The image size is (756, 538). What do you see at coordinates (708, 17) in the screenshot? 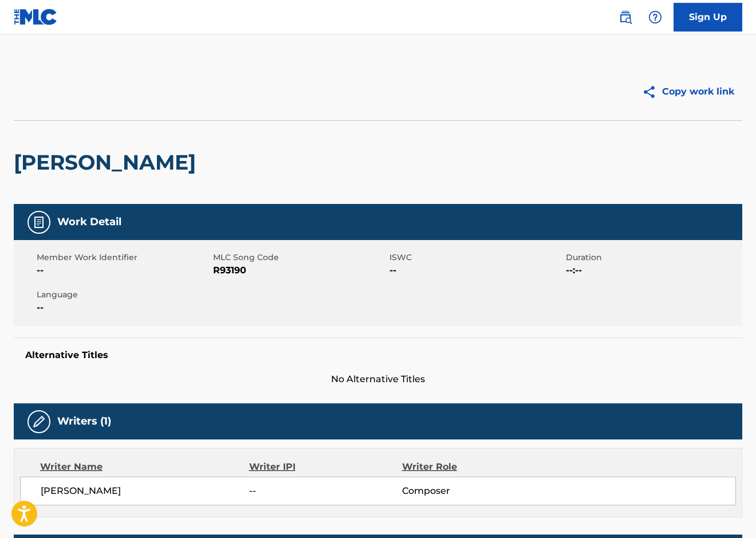
I see `a: Sign Up` at bounding box center [708, 17].